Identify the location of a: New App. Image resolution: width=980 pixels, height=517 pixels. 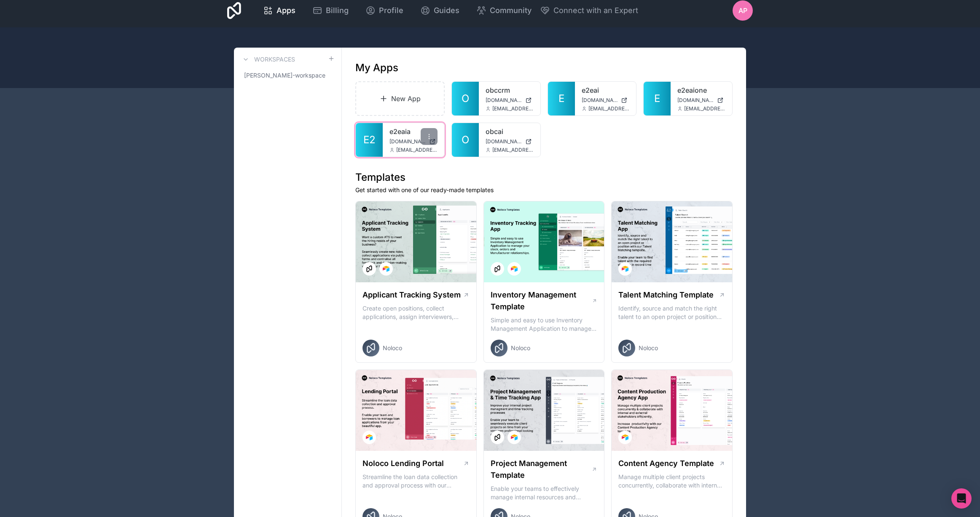
(400, 98).